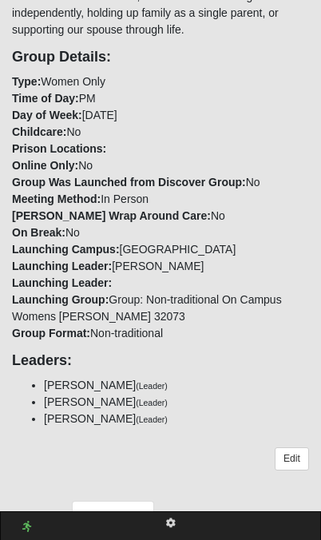 Image resolution: width=321 pixels, height=540 pixels. Describe the element at coordinates (41, 518) in the screenshot. I see `a: Roster` at that location.